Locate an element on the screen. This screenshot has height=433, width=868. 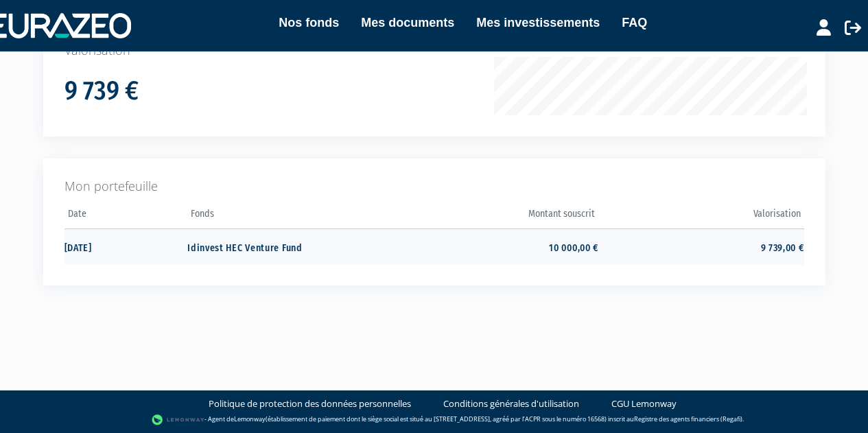
a: Conditions générales d'utilisation is located at coordinates (512, 404).